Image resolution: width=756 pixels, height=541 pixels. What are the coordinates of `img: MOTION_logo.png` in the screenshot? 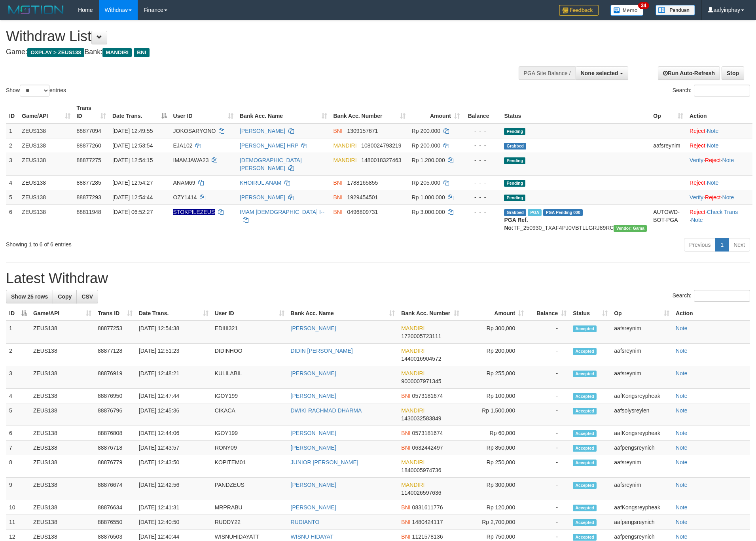 It's located at (36, 10).